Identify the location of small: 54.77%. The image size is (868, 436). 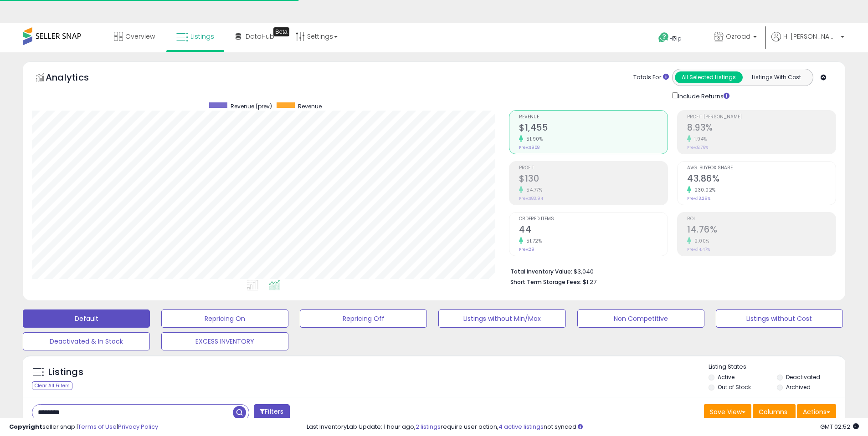
(533, 190).